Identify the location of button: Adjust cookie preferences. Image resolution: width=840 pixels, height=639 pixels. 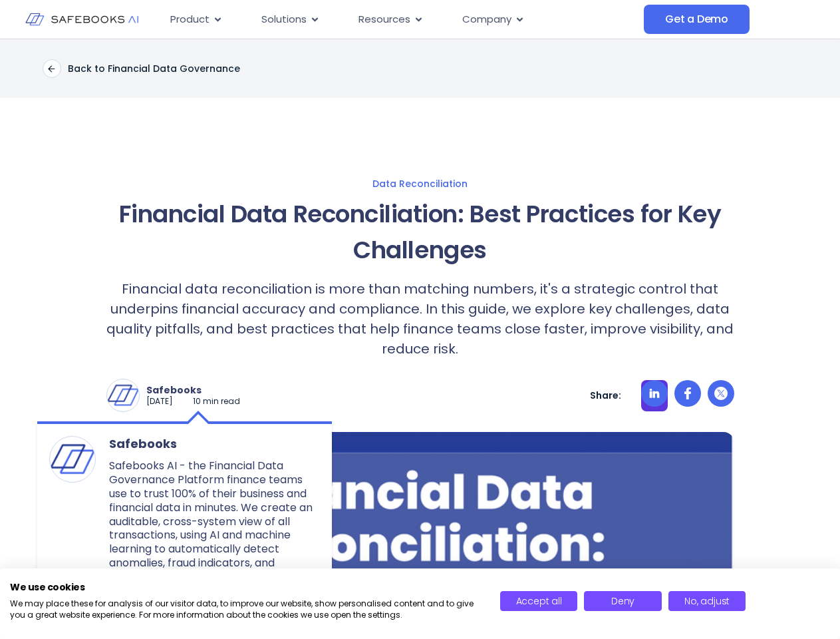
(707, 601).